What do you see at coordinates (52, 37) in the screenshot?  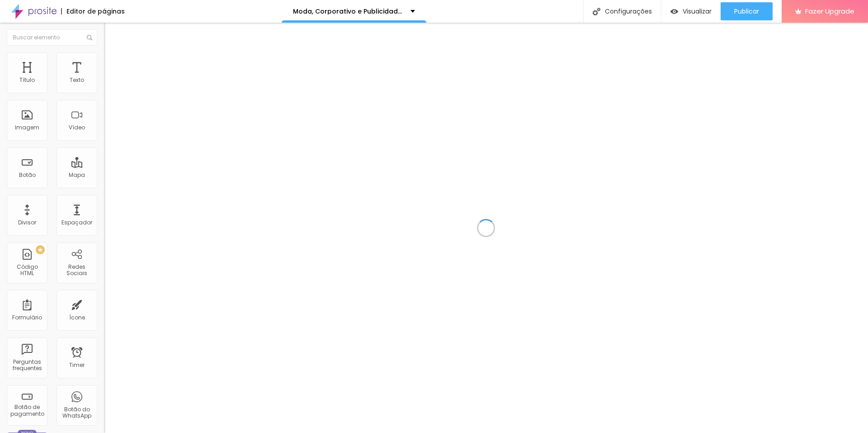 I see `input: Buscar elemento` at bounding box center [52, 37].